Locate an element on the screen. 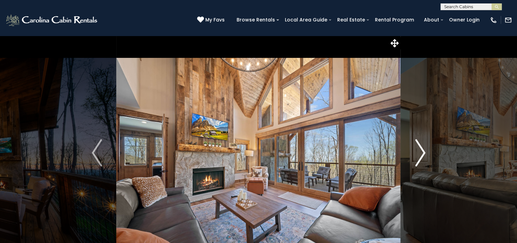 The width and height of the screenshot is (517, 243). a: About is located at coordinates (431, 20).